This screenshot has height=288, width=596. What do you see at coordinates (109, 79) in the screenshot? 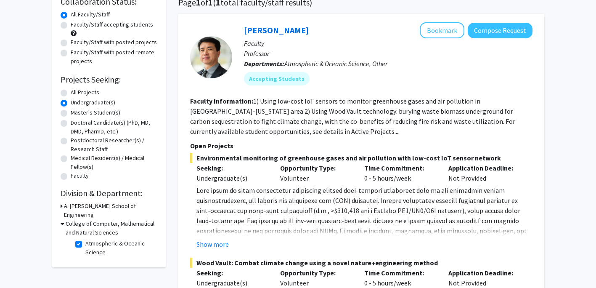
I see `h2: Projects Seeking:` at bounding box center [109, 79].